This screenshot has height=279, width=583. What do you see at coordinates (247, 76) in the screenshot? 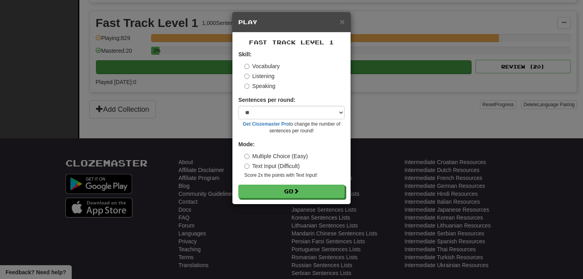
I see `input: Listening` at bounding box center [247, 76].